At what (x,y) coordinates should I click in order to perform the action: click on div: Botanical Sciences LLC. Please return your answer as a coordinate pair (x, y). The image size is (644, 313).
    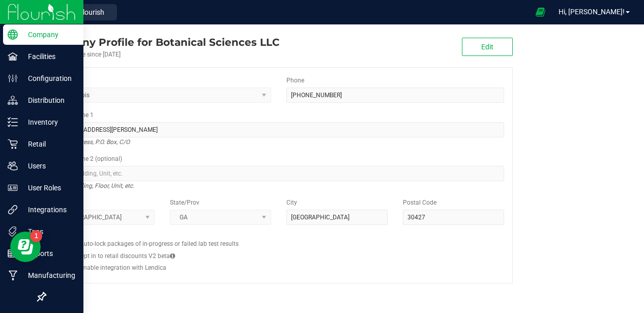
    Looking at the image, I should click on (162, 42).